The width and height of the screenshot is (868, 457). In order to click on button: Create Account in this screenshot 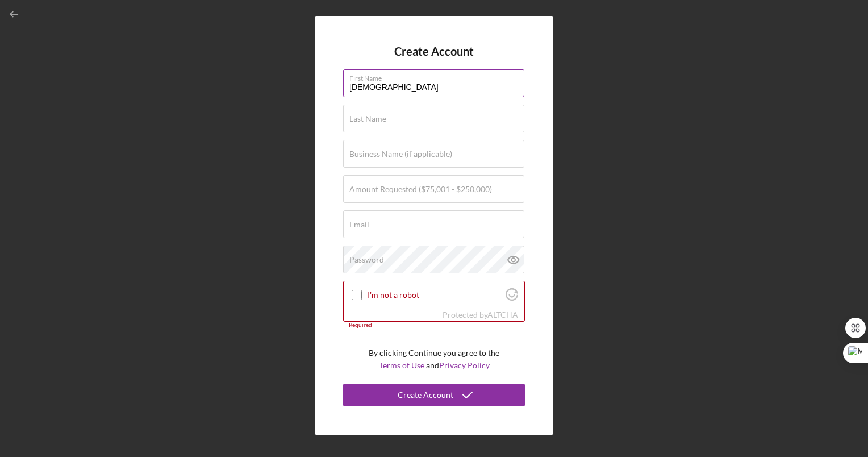, I will do `click(434, 395)`.